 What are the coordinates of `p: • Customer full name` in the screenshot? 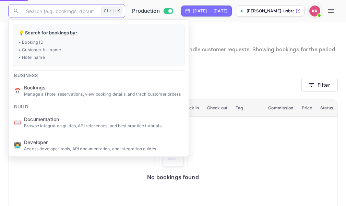 It's located at (99, 50).